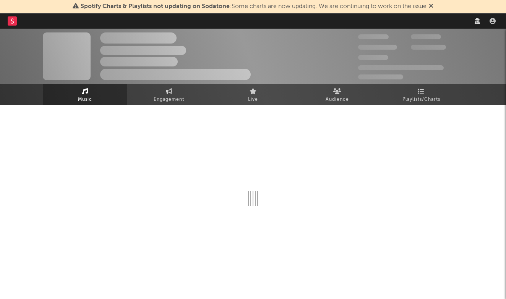 The width and height of the screenshot is (506, 299). I want to click on span: Music, so click(85, 100).